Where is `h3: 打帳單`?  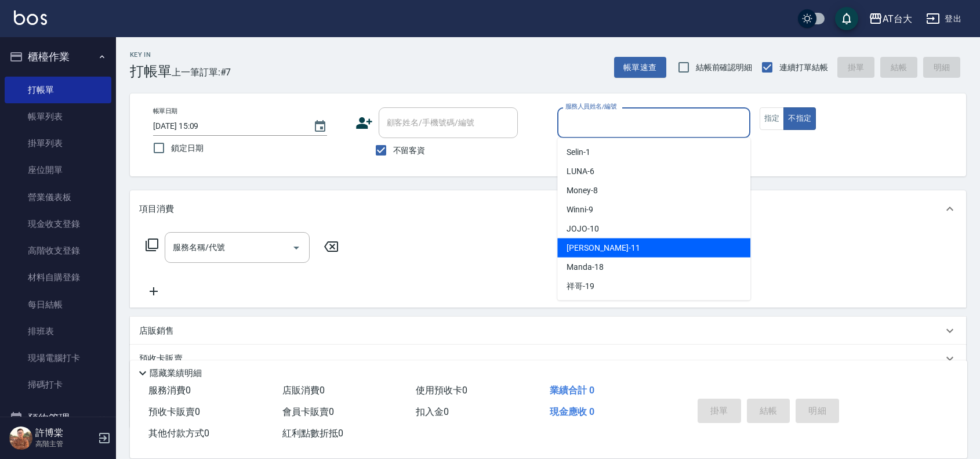
h3: 打帳單 is located at coordinates (151, 72).